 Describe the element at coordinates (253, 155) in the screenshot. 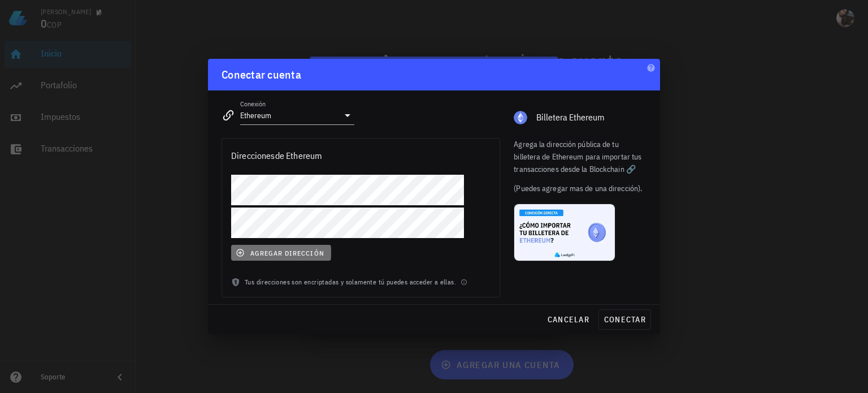

I see `span: direcciones` at that location.